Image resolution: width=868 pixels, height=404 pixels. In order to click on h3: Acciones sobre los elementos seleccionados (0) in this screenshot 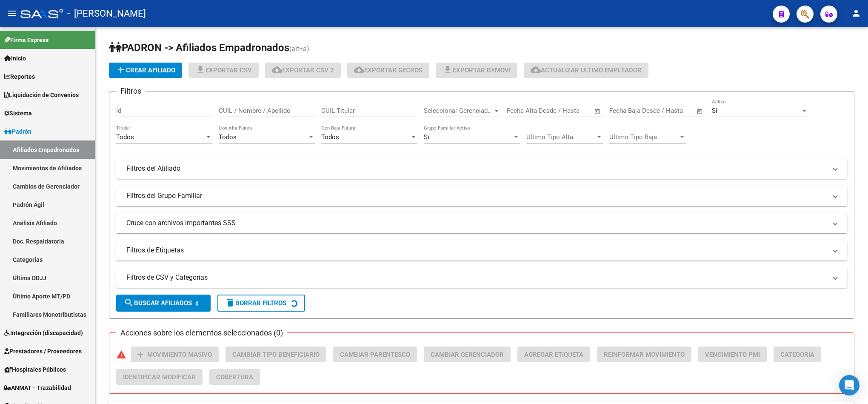, I will do `click(202, 333)`.